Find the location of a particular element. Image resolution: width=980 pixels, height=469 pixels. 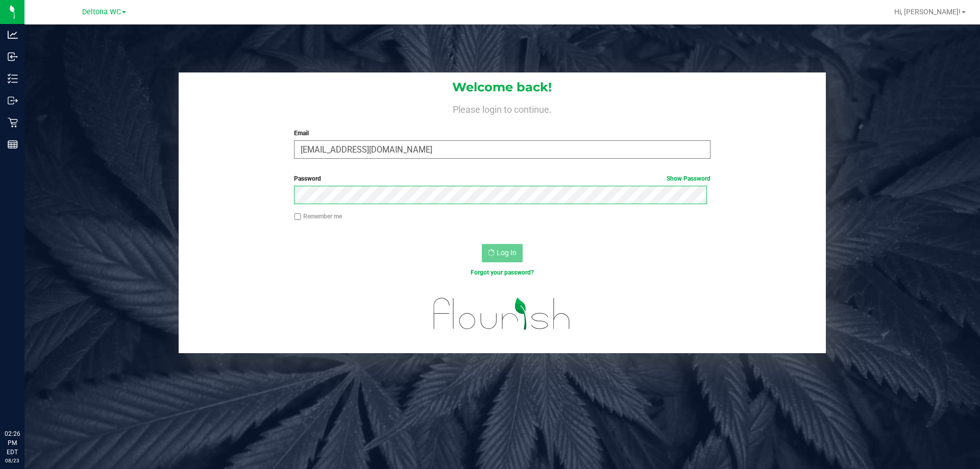

inline-svg: Inventory is located at coordinates (13, 78).